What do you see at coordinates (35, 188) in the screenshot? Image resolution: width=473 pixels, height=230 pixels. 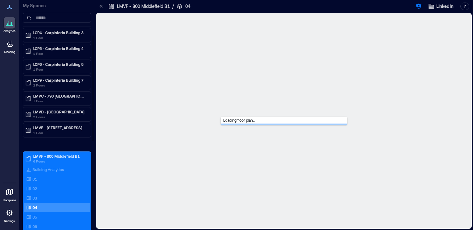 I see `p: 02` at bounding box center [35, 188].